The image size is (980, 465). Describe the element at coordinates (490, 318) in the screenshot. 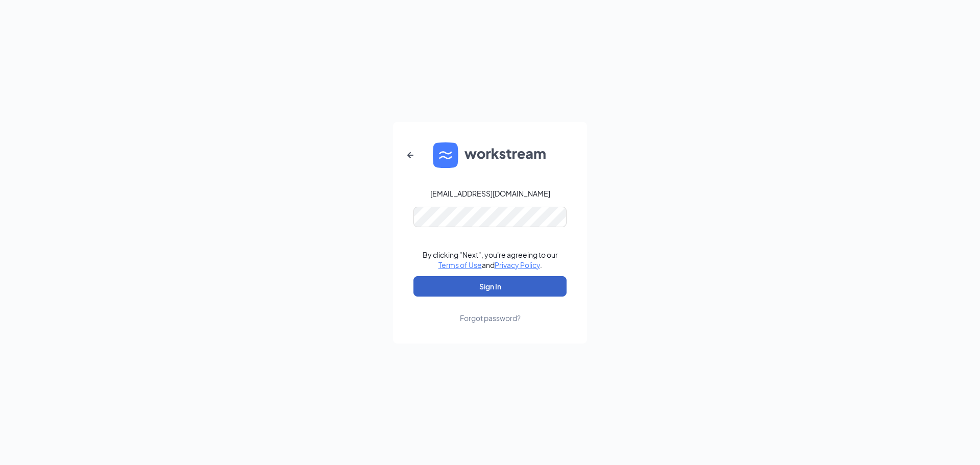

I see `div: Forgot password?` at that location.